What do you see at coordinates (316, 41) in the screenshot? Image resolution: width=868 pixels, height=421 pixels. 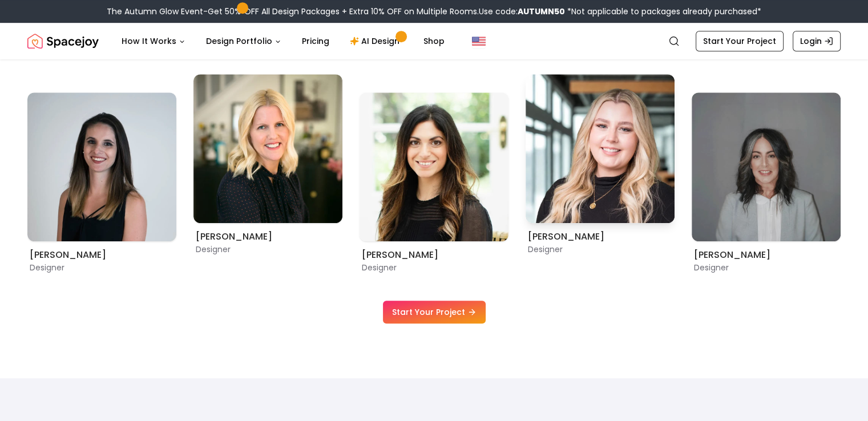 I see `a: Pricing` at bounding box center [316, 41].